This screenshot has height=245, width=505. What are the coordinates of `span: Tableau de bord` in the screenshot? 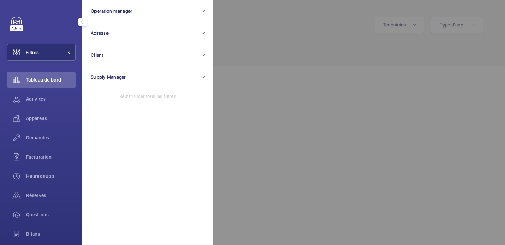 It's located at (51, 80).